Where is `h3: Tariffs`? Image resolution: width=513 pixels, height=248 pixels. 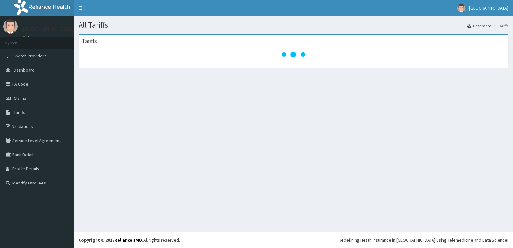 h3: Tariffs is located at coordinates (89, 41).